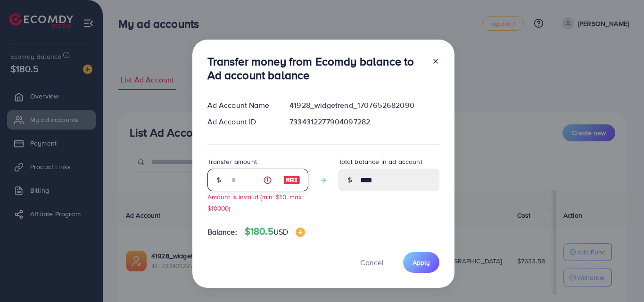 The width and height of the screenshot is (644, 302). What do you see at coordinates (372, 262) in the screenshot?
I see `button: Cancel` at bounding box center [372, 262].